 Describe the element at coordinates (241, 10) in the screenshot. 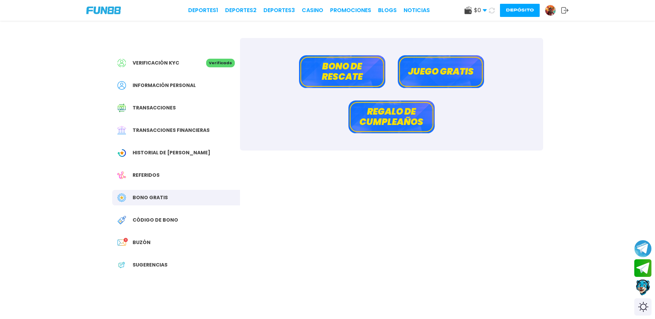

I see `a: Deportes2` at that location.